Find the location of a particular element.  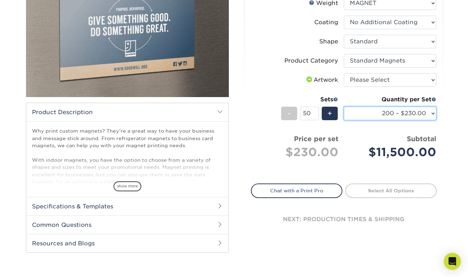

div: Sets is located at coordinates (310, 100).